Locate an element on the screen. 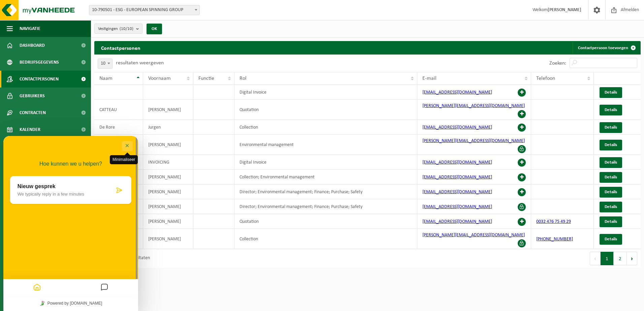 This screenshot has width=644, height=311. span: Vestigingen is located at coordinates (116, 29).